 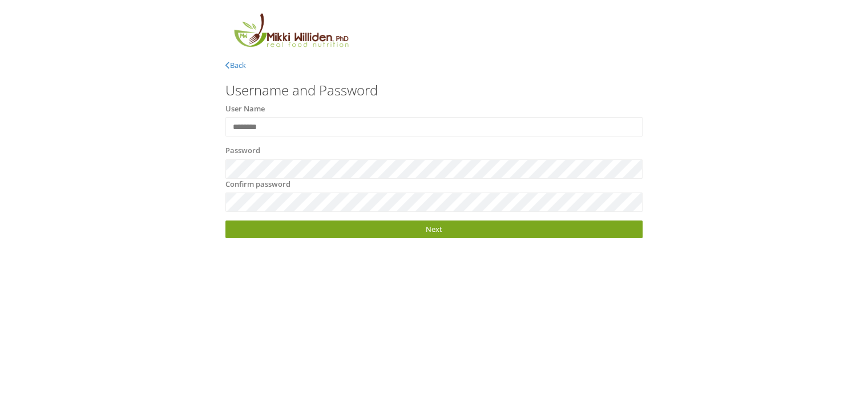 What do you see at coordinates (245, 109) in the screenshot?
I see `label: User Name` at bounding box center [245, 109].